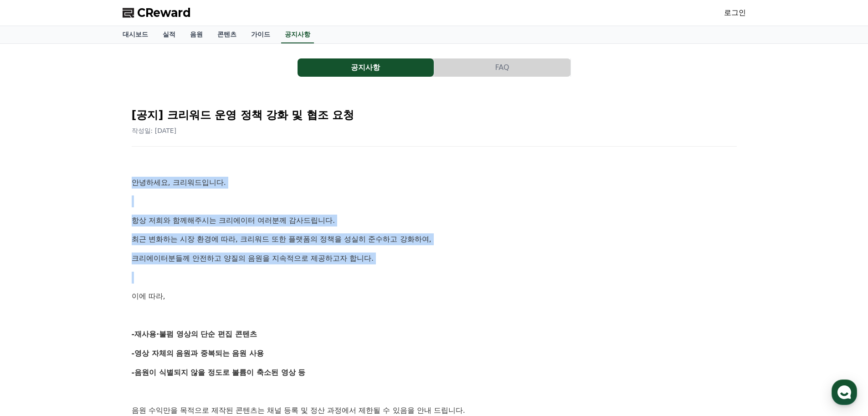 The image size is (868, 416). What do you see at coordinates (227, 34) in the screenshot?
I see `a: 콘텐츠` at bounding box center [227, 34].